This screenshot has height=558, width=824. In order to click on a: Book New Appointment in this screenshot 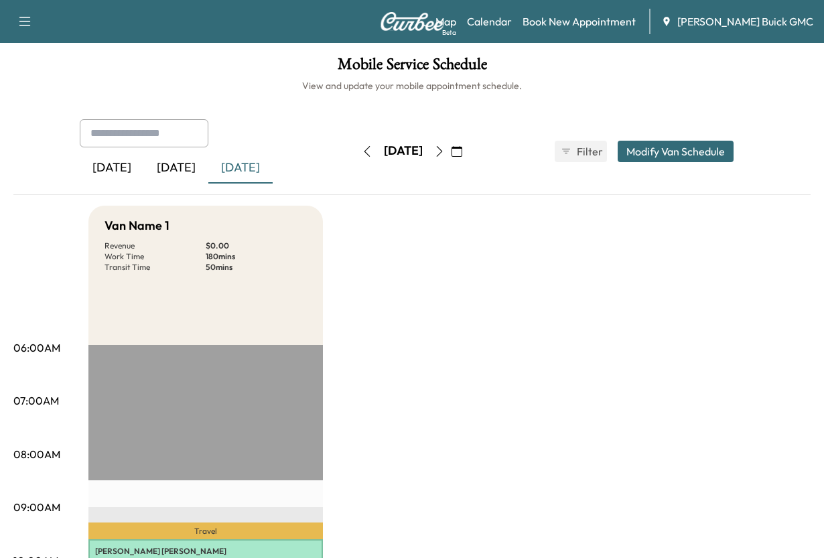, I will do `click(579, 21)`.